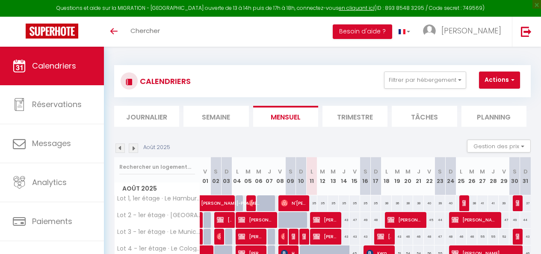  Describe the element at coordinates (159, 198) in the screenshot. I see `span: Lot 1, 1er étage · Le Hamburg - "Les appartements de l'olivier"` at that location.